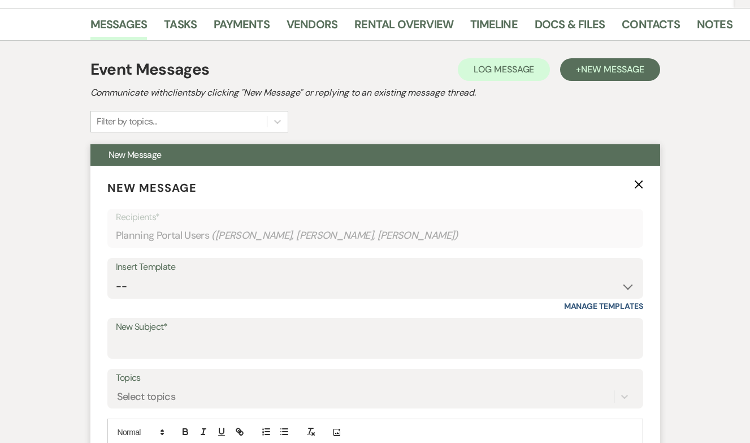  I want to click on div: Planning Portal Users, so click(375, 235).